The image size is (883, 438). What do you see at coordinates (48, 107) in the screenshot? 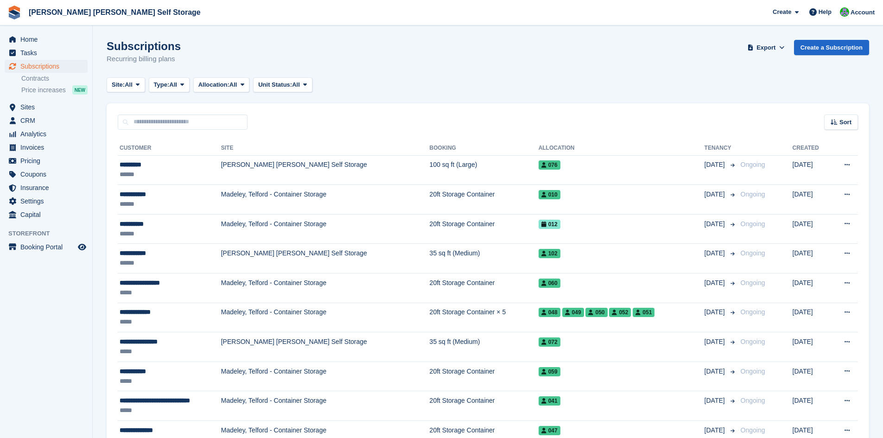
I see `span: Sites` at bounding box center [48, 107].